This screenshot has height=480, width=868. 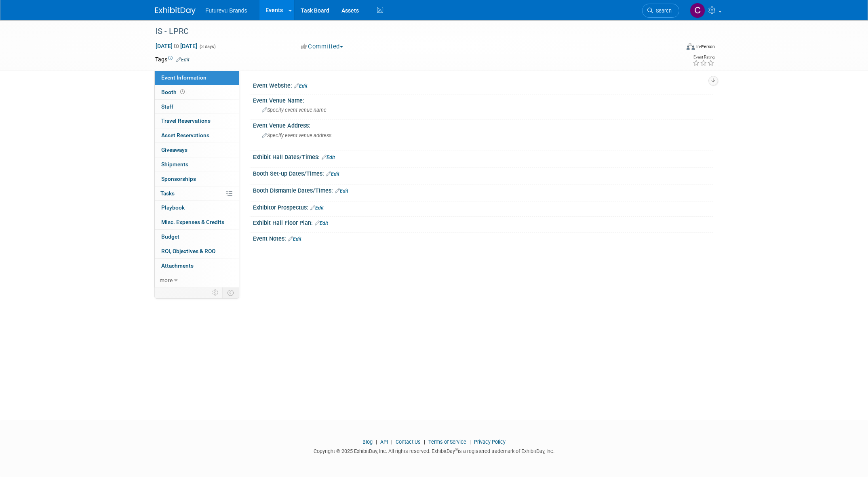 What do you see at coordinates (294, 110) in the screenshot?
I see `span: Specify event venue name` at bounding box center [294, 110].